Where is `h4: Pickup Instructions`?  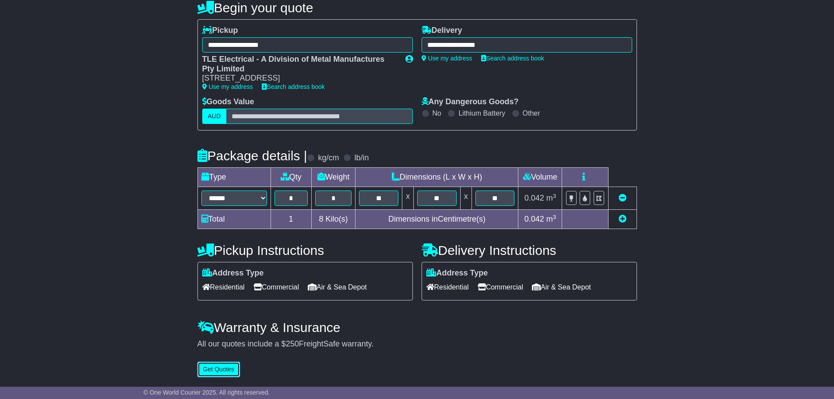 h4: Pickup Instructions is located at coordinates (305, 250).